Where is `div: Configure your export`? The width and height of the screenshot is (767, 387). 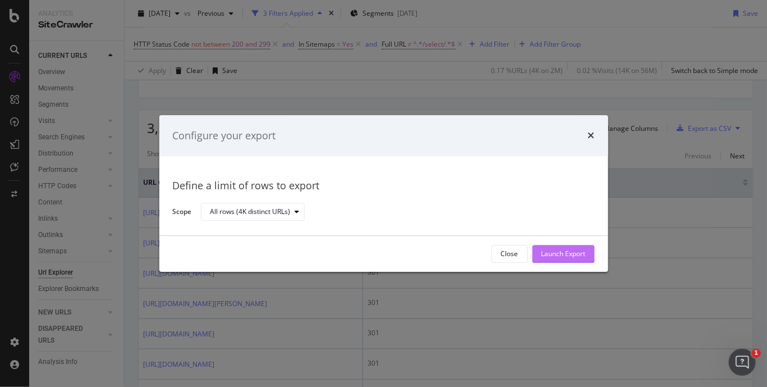
div: Configure your export is located at coordinates (225, 136).